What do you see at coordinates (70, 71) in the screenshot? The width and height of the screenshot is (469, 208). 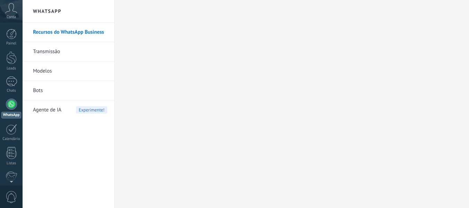 I see `a: Modelos` at bounding box center [70, 71].